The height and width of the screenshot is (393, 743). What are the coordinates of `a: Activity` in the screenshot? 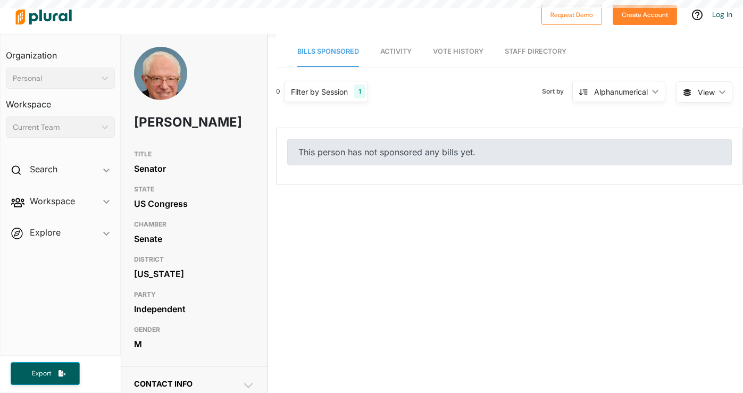 It's located at (396, 52).